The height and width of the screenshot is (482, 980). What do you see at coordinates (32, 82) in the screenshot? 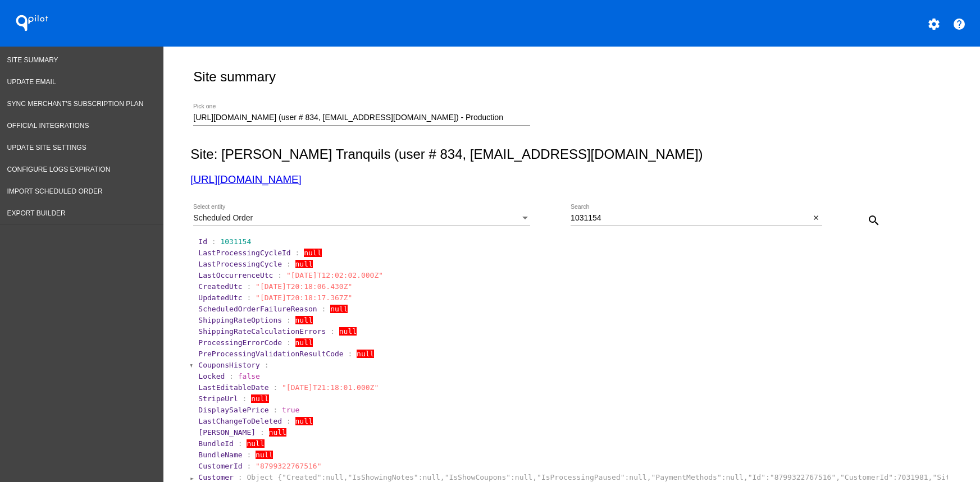
I see `span: Update Email` at bounding box center [32, 82].